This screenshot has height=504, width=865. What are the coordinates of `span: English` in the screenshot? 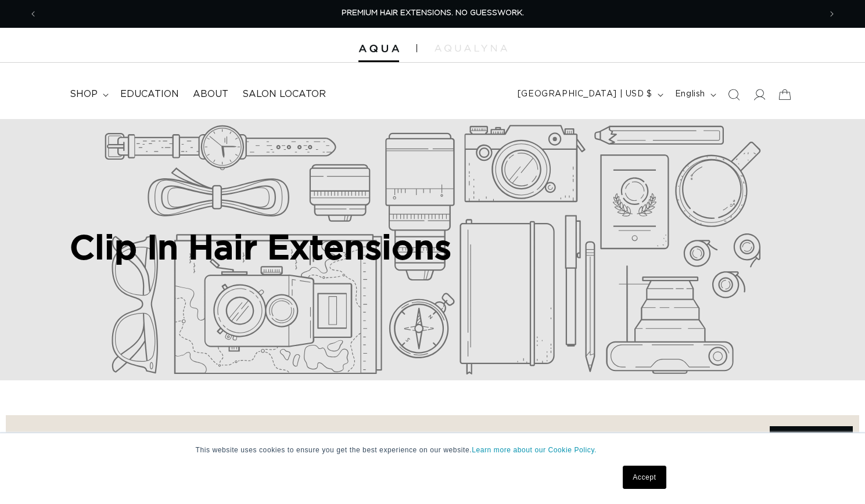 It's located at (690, 94).